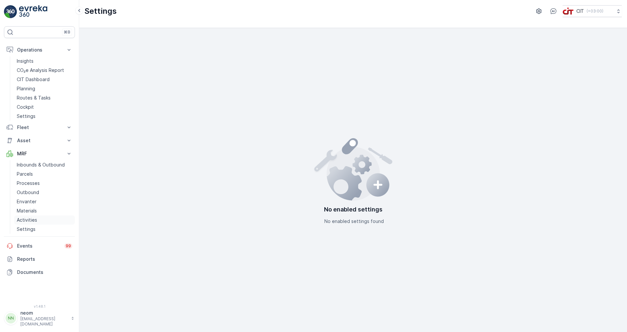 The height and width of the screenshot is (332, 627). I want to click on a: Events99, so click(39, 246).